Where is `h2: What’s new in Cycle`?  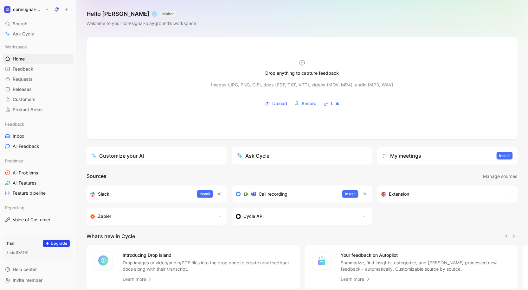
h2: What’s new in Cycle is located at coordinates (111, 236).